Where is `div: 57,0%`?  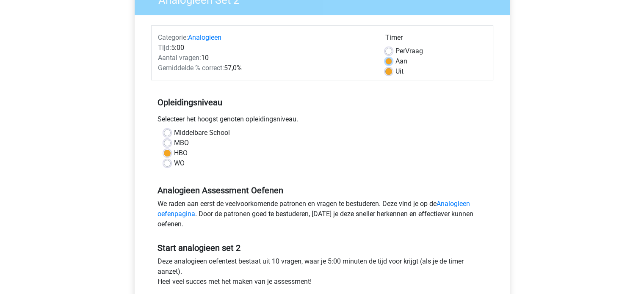 div: 57,0% is located at coordinates (265, 68).